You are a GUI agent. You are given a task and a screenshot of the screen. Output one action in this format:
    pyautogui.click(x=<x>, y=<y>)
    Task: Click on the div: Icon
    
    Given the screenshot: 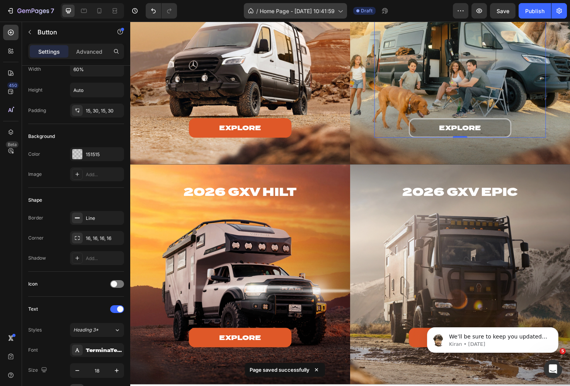 What is the action you would take?
    pyautogui.click(x=33, y=284)
    